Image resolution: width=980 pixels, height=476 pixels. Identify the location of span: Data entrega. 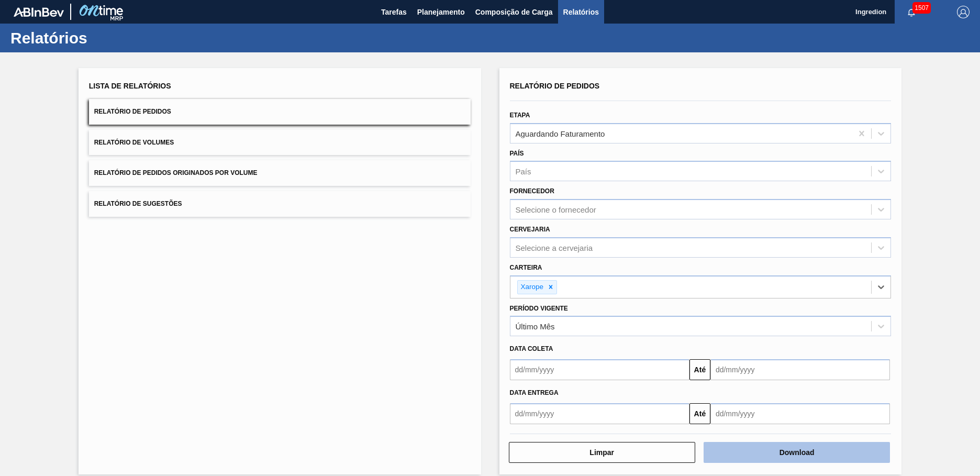
(534, 393).